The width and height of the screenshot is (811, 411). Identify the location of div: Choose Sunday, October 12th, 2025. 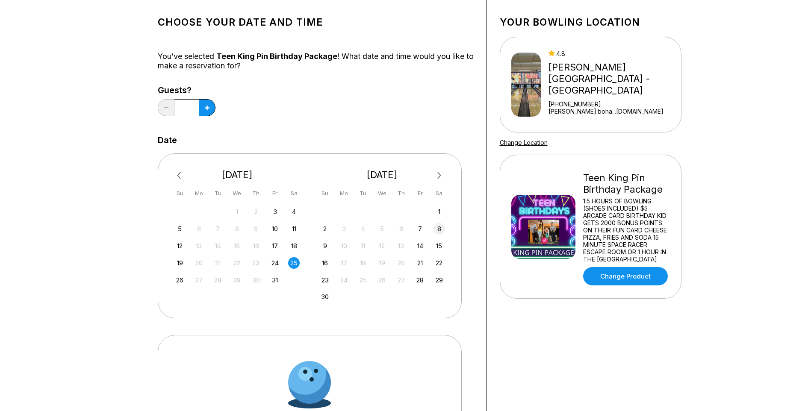
(180, 246).